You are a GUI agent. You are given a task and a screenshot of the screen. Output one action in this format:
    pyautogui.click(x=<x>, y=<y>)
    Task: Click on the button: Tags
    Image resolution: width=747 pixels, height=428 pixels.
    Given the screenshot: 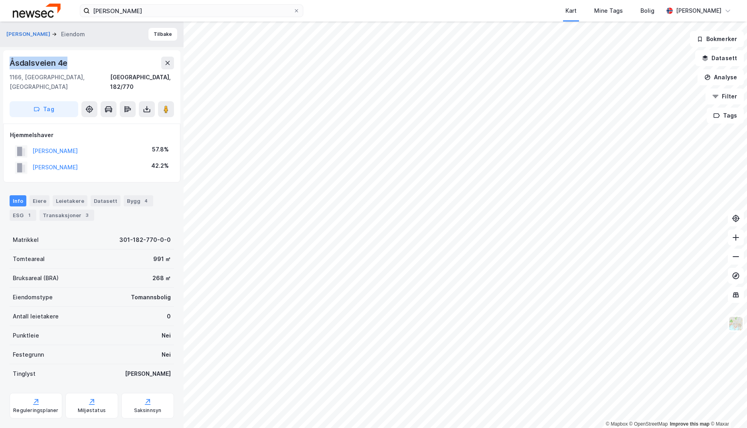 What is the action you would take?
    pyautogui.click(x=725, y=116)
    